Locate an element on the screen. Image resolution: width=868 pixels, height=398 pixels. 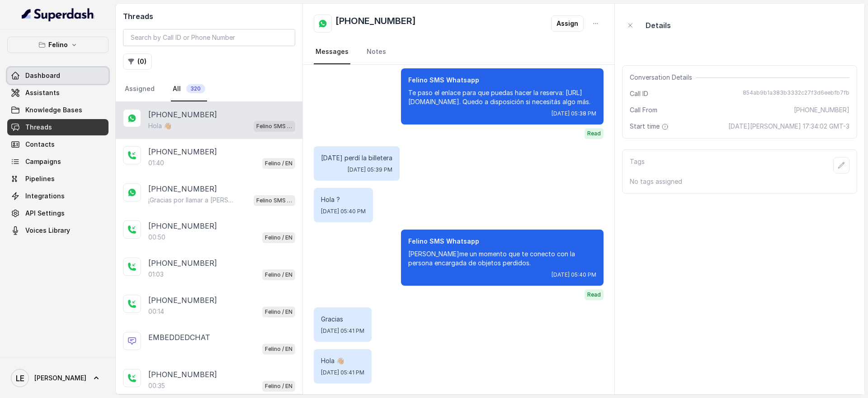
span: Call ID is located at coordinates (639, 94).